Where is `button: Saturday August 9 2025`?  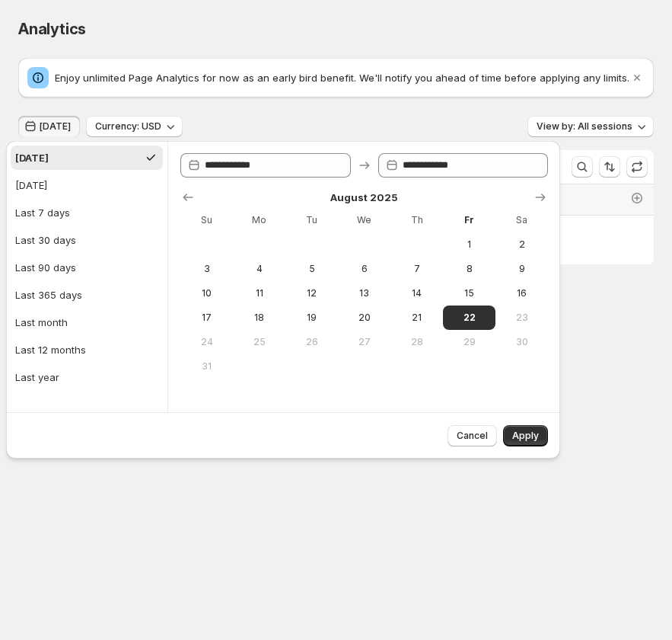 button: Saturday August 9 2025 is located at coordinates (521, 268).